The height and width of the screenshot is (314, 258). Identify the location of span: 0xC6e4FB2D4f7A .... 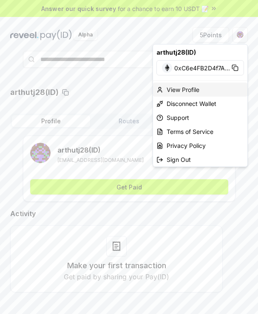
(202, 68).